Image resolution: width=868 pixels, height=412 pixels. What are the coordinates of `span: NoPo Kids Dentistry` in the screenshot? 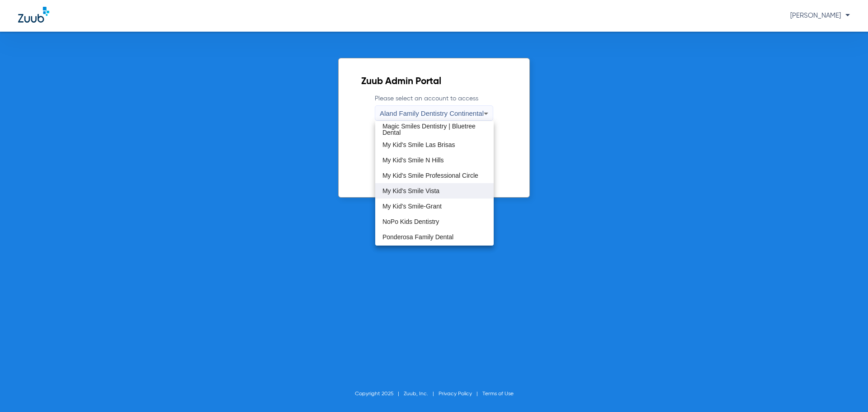 It's located at (411, 222).